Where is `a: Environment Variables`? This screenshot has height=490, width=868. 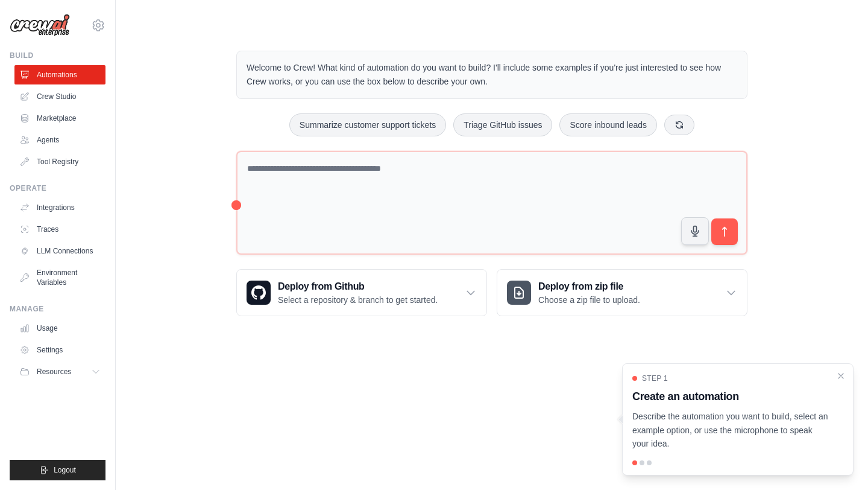 a: Environment Variables is located at coordinates (59, 278).